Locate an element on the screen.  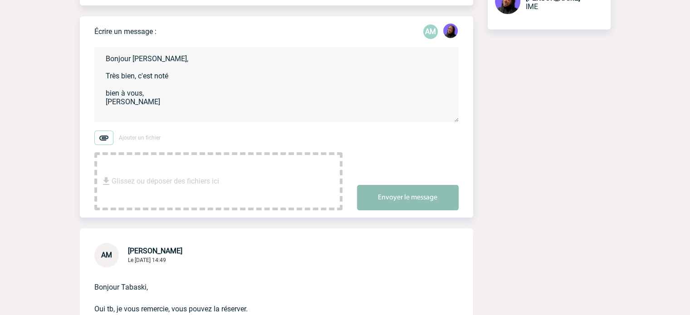
img: file_download.svg is located at coordinates (106, 182).